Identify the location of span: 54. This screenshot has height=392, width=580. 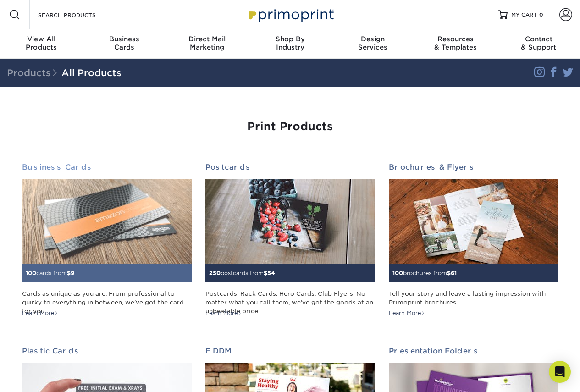
(271, 273).